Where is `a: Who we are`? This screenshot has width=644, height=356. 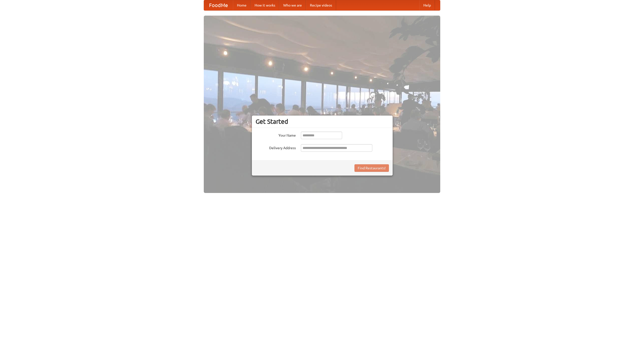
a: Who we are is located at coordinates (293, 5).